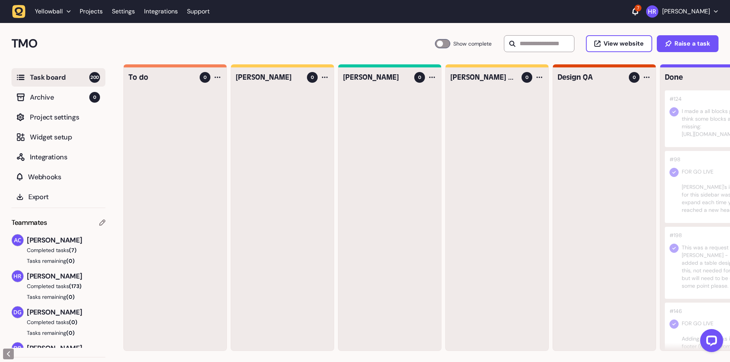 The image size is (730, 362). What do you see at coordinates (55, 322) in the screenshot?
I see `button: Completed tasks(0)` at bounding box center [55, 322].